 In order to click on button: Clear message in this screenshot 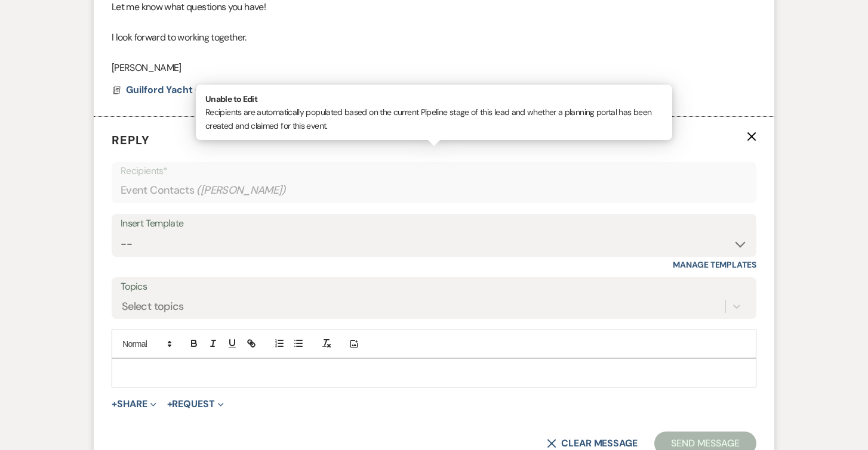, I will do `click(592, 444)`.